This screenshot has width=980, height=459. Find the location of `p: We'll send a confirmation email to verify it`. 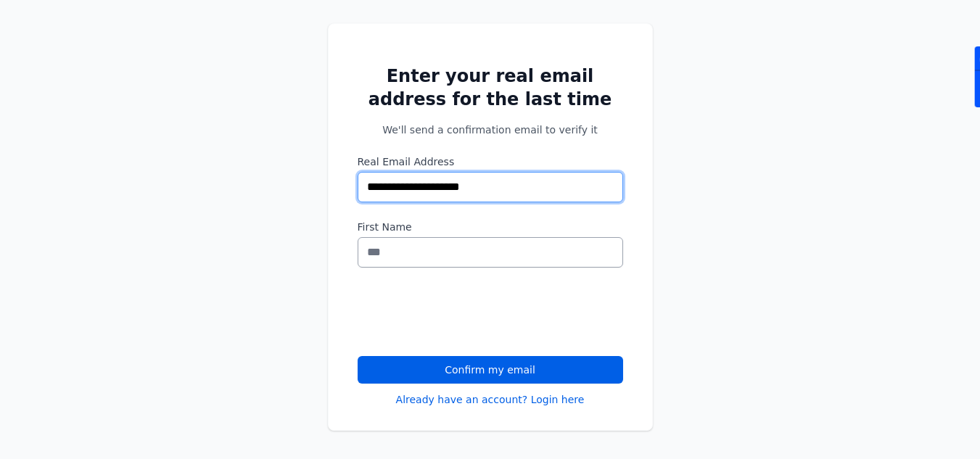

p: We'll send a confirmation email to verify it is located at coordinates (490, 129).